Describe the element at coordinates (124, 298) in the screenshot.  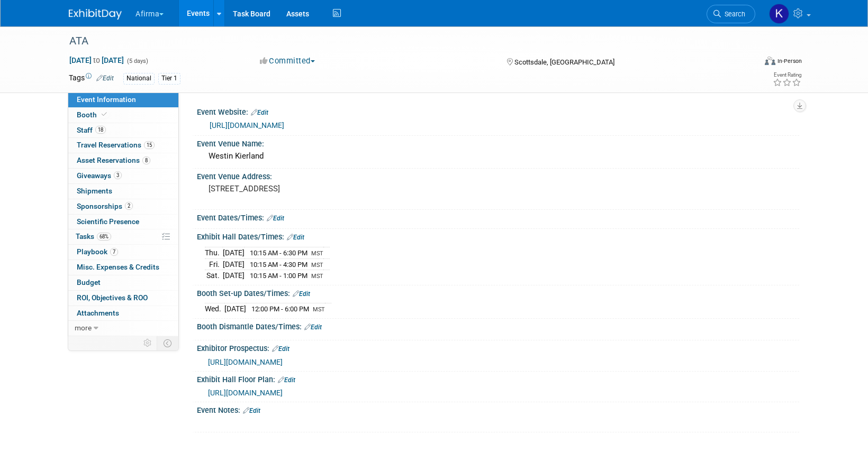
I see `a: ROI, Objectives & ROO` at that location.